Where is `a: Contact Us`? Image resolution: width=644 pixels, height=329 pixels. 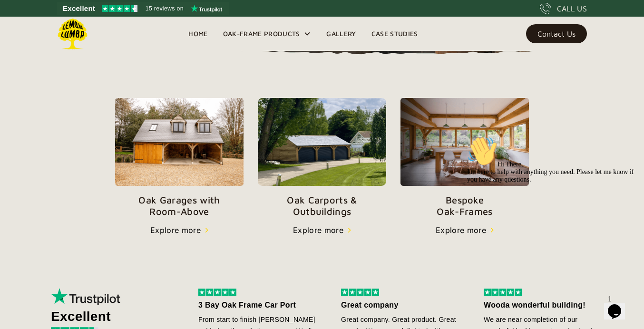 a: Contact Us is located at coordinates (556, 34).